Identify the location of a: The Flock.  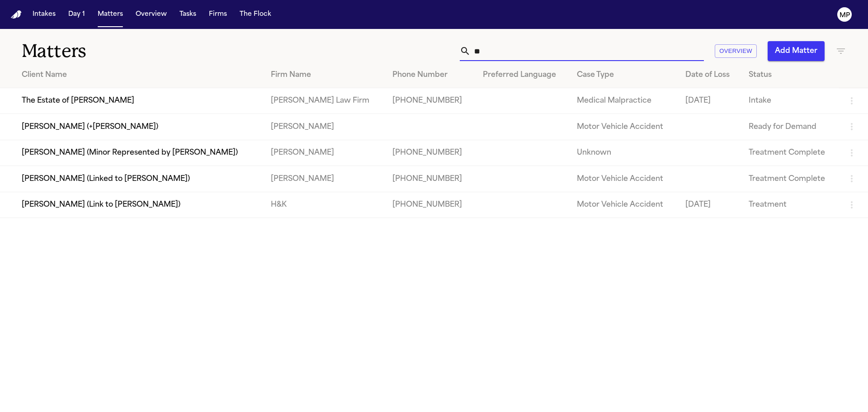
(255, 14).